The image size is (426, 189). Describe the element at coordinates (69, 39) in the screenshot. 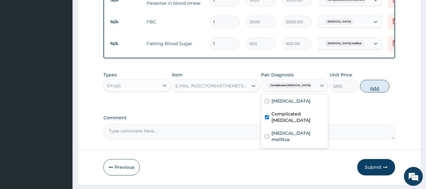

I see `div: Chat with us now` at that location.